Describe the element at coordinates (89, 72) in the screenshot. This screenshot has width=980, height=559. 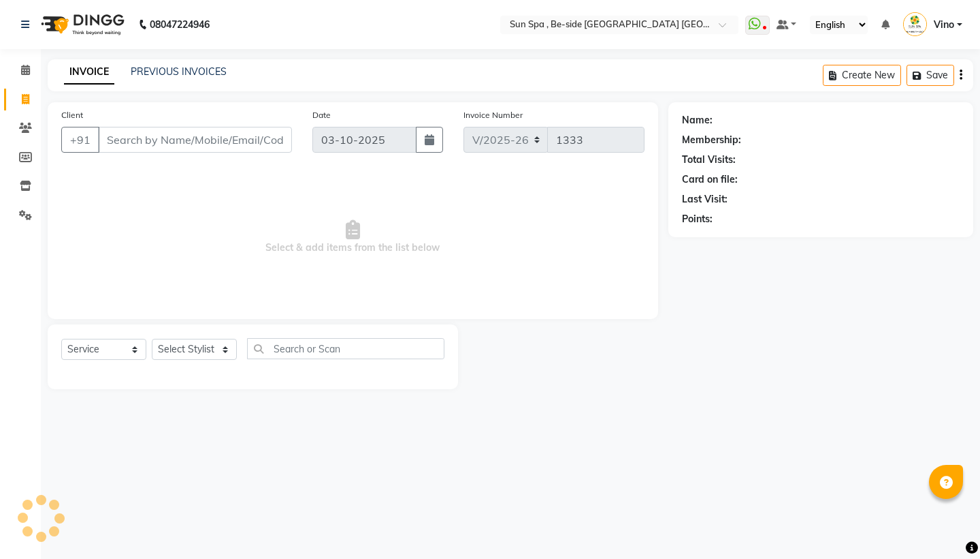
I see `a: INVOICE` at that location.